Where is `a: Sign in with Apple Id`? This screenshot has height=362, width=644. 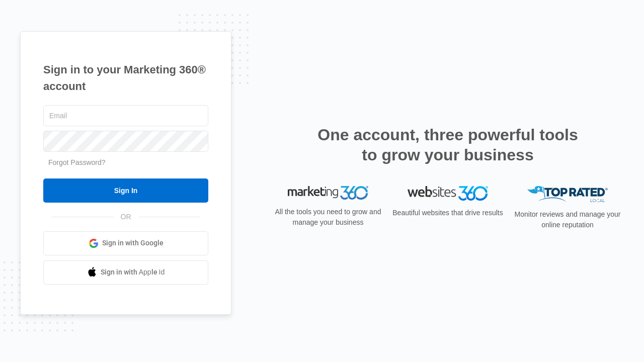 a: Sign in with Apple Id is located at coordinates (126, 273).